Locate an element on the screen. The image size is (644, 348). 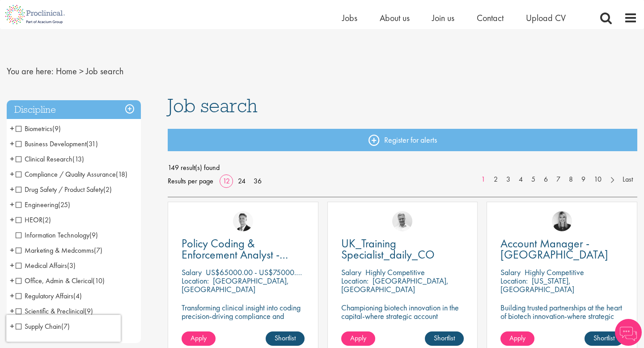
a: 3 is located at coordinates (508, 180).